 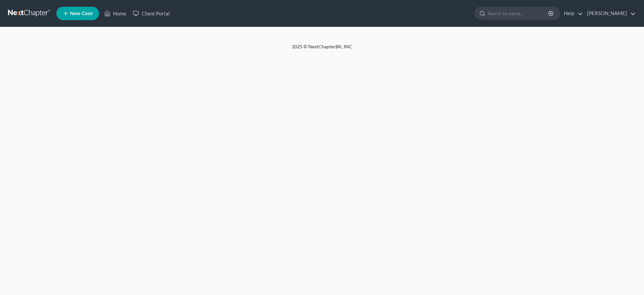 What do you see at coordinates (322, 49) in the screenshot?
I see `div: 2025 © NextChapterBK, INC` at bounding box center [322, 49].